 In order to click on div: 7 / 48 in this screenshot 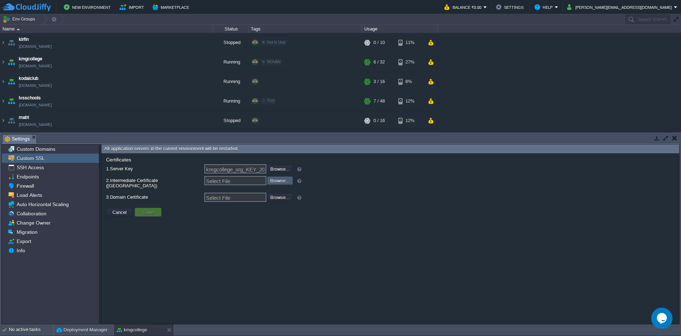, I will do `click(379, 101)`.